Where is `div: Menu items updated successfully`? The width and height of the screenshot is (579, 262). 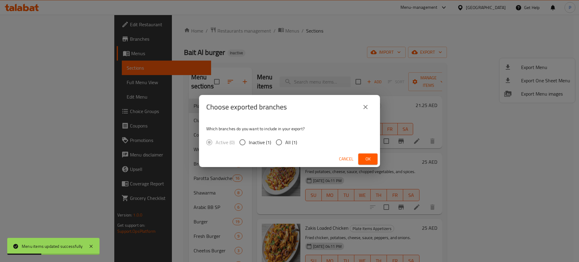
div: Menu items updated successfully is located at coordinates (52, 247).